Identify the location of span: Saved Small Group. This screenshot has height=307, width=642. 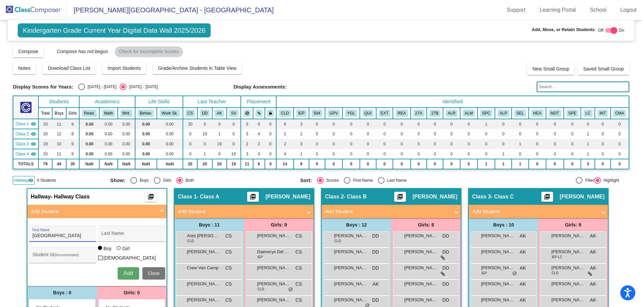
(603, 69).